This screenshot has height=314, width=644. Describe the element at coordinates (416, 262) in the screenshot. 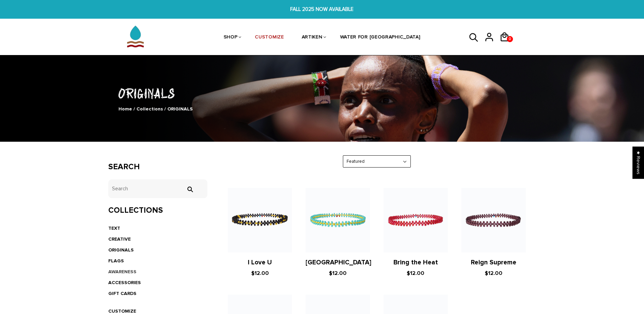

I see `a: Bring the Heat` at that location.